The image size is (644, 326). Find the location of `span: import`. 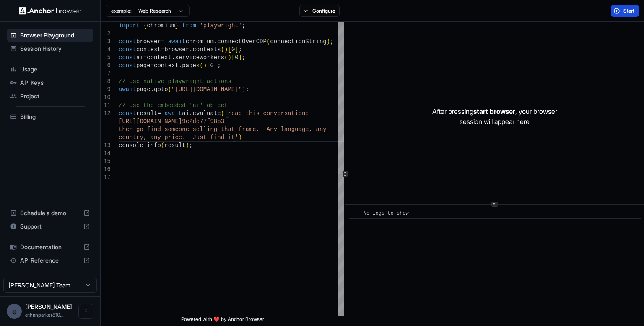

span: import is located at coordinates (129, 26).